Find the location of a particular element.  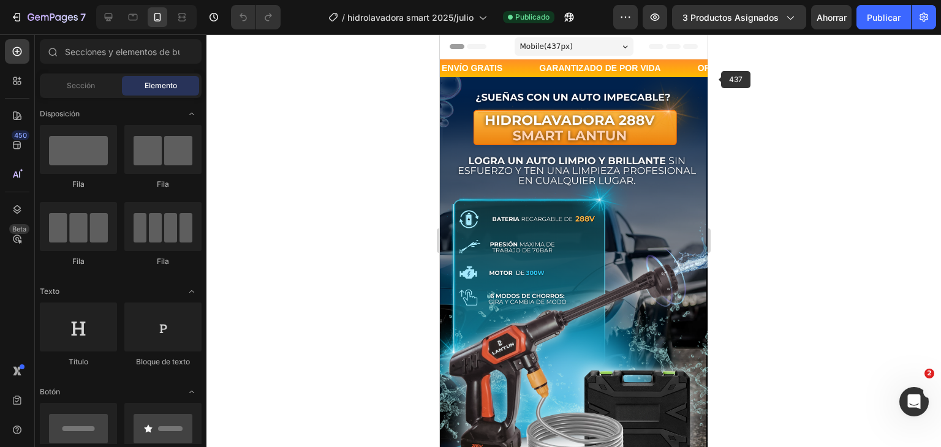

font: Disposición is located at coordinates (59, 113).